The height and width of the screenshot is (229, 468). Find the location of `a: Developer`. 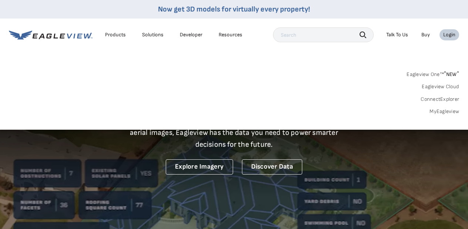

a: Developer is located at coordinates (191, 35).